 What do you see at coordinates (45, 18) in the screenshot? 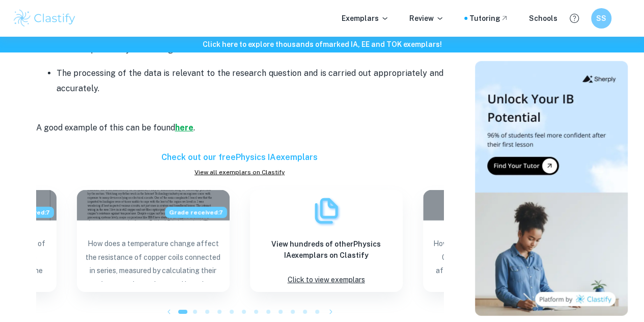
I see `a: Clastify logo` at bounding box center [45, 18].